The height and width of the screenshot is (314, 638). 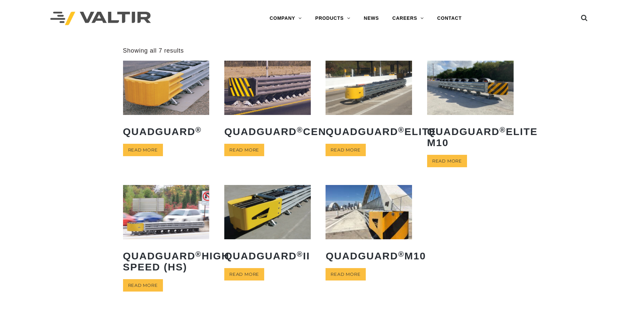 I want to click on a: QuadGuard®II, so click(x=267, y=225).